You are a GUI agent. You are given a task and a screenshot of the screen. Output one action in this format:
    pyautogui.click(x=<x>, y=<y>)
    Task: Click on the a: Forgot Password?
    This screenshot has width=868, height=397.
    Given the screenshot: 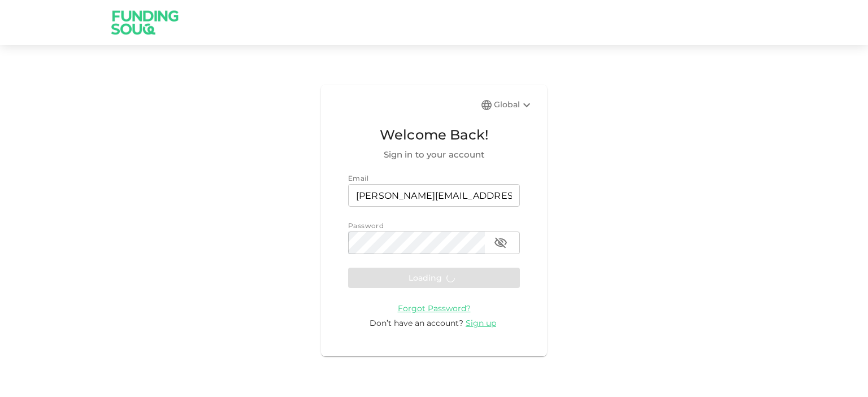 What is the action you would take?
    pyautogui.click(x=434, y=308)
    